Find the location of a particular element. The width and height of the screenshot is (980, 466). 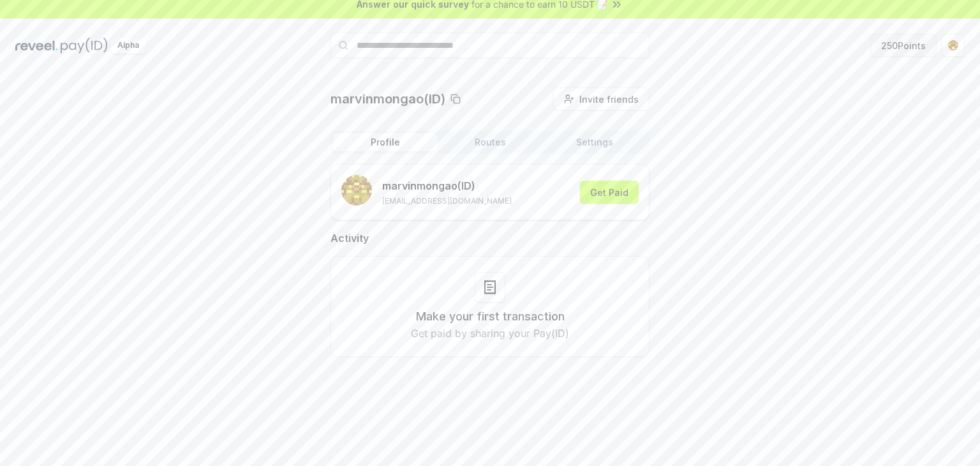

h2: Activity is located at coordinates (490, 238).